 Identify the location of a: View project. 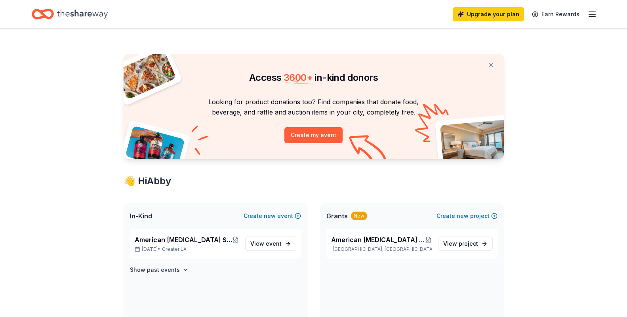
(466, 244).